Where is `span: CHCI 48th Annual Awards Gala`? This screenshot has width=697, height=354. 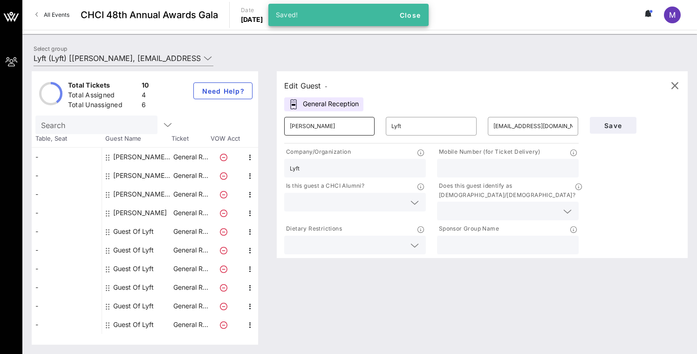 span: CHCI 48th Annual Awards Gala is located at coordinates (149, 15).